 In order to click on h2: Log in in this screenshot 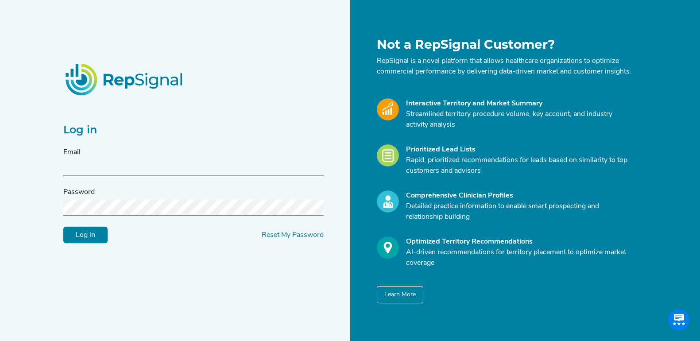, I will do `click(194, 130)`.